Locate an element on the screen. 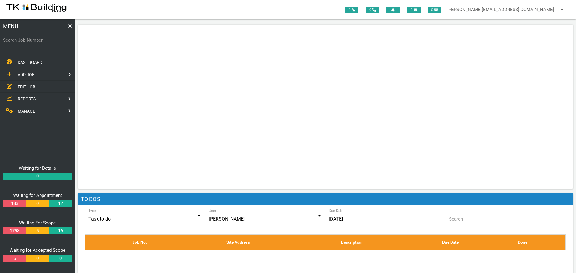 This screenshot has height=273, width=576. span: MENU is located at coordinates (11, 26).